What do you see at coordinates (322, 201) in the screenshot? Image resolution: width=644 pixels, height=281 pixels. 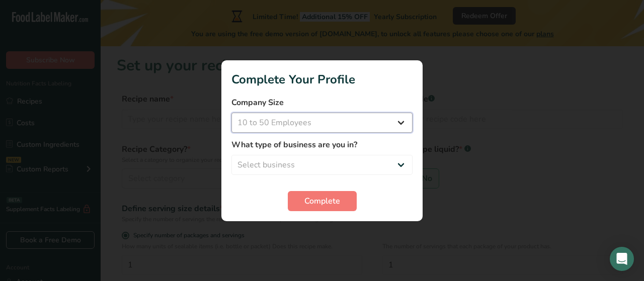 I see `button: Complete` at bounding box center [322, 201].